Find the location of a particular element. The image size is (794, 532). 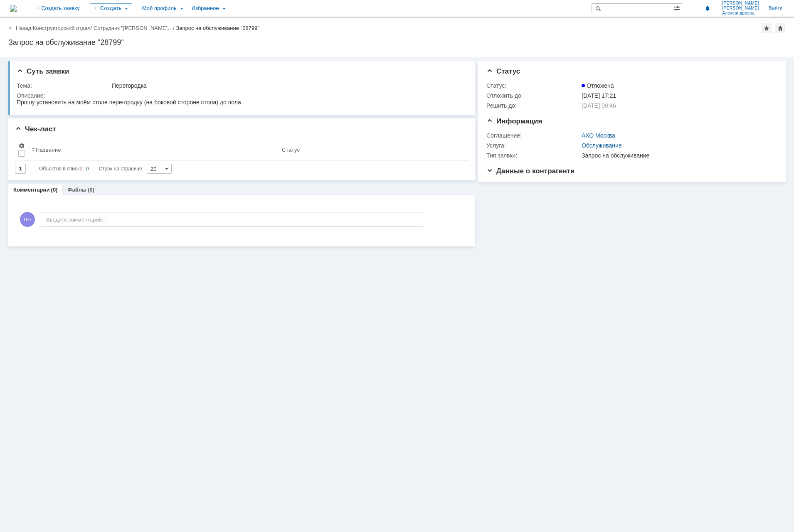

a: АХО Москва is located at coordinates (598, 135).